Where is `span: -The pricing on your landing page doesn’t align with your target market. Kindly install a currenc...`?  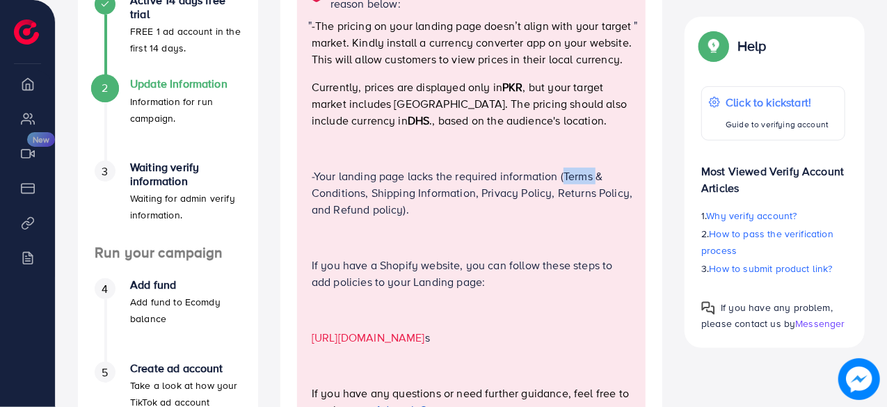
span: -The pricing on your landing page doesn’t align with your target market. Kindly install a currenc... is located at coordinates (471, 42).